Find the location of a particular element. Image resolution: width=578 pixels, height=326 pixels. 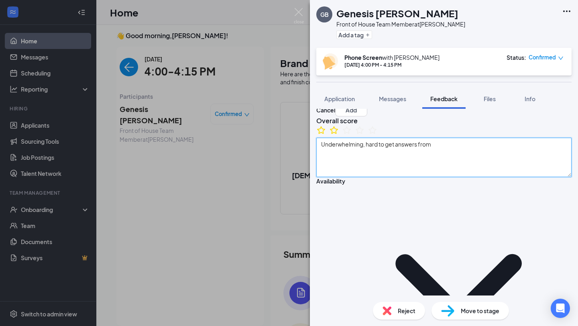

span: down is located at coordinates (561, 58).